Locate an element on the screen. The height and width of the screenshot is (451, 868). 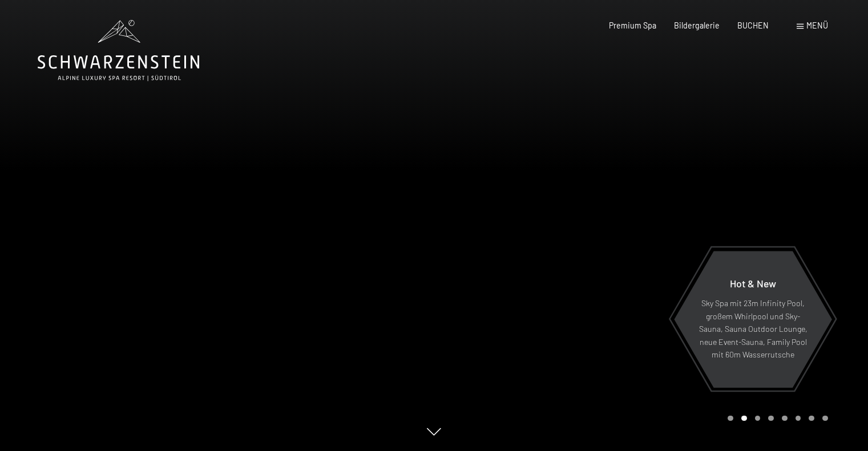
a: Premium Spa is located at coordinates (632, 25).